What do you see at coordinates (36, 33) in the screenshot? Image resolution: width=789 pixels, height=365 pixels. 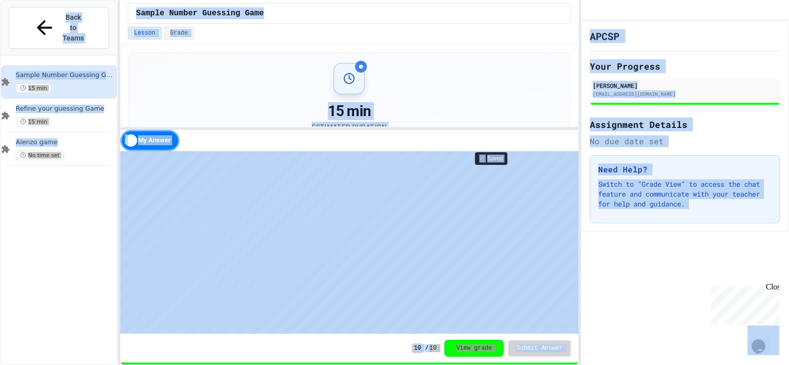 I see `div: Chat with us now!Close` at bounding box center [36, 33].